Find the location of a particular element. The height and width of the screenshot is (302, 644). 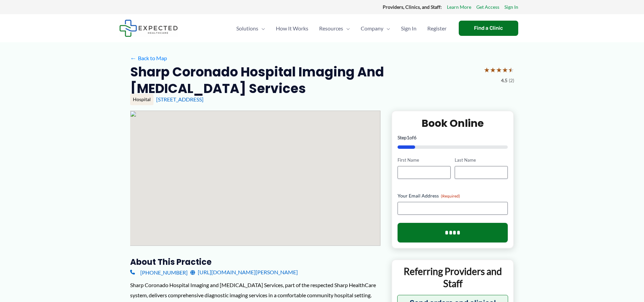

h3: About this practice is located at coordinates (255, 262).